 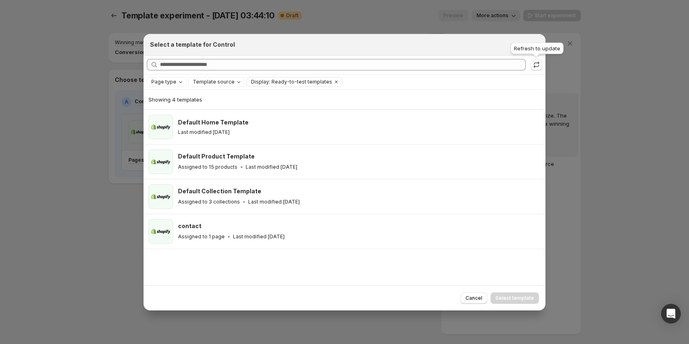 I want to click on img: Default Product Template, so click(x=161, y=162).